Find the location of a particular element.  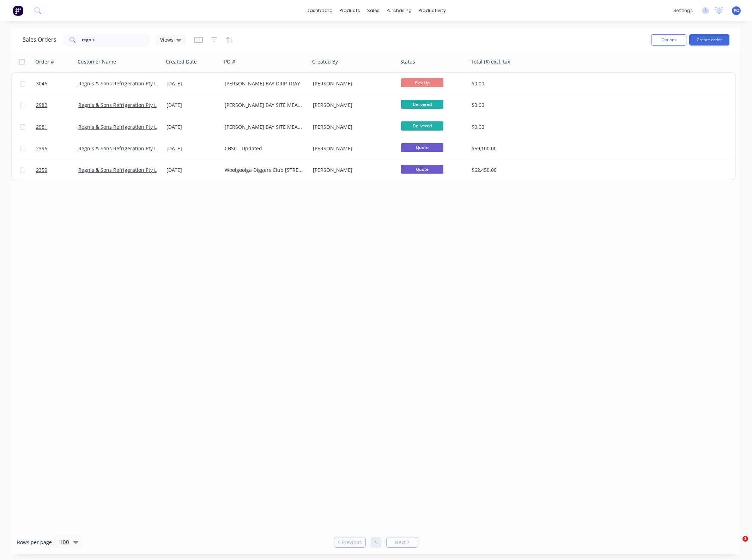

div: Status is located at coordinates (408, 62).